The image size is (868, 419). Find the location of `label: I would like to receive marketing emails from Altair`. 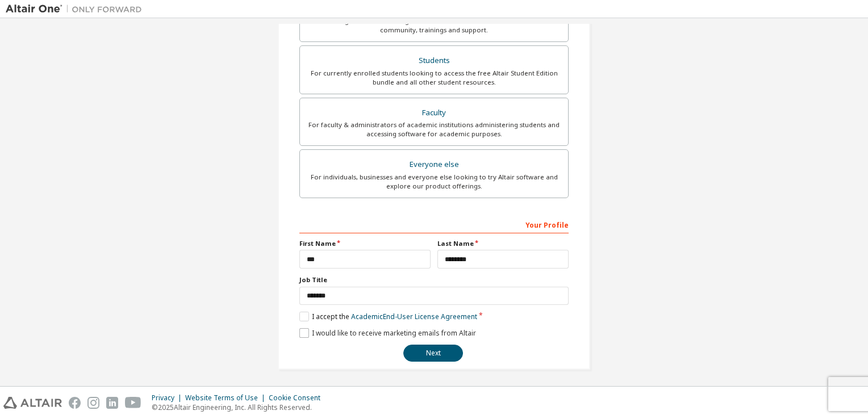

label: I would like to receive marketing emails from Altair is located at coordinates (388, 333).